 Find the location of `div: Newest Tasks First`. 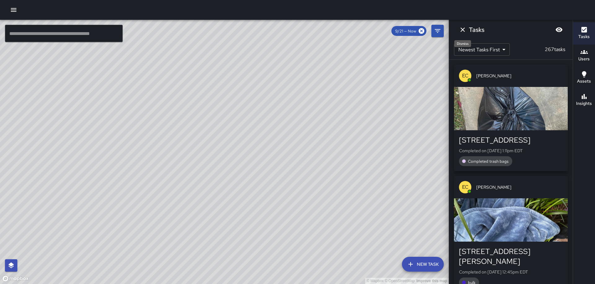

div: Newest Tasks First is located at coordinates (482, 50).